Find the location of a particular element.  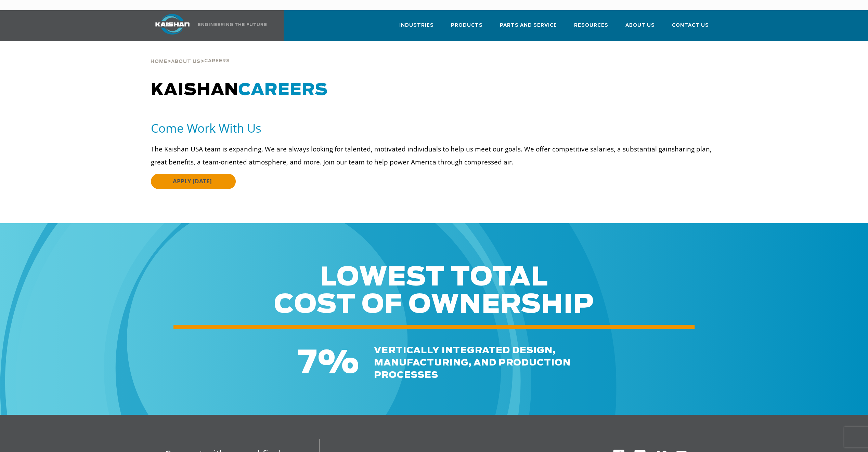

a: Resources is located at coordinates (591, 28).